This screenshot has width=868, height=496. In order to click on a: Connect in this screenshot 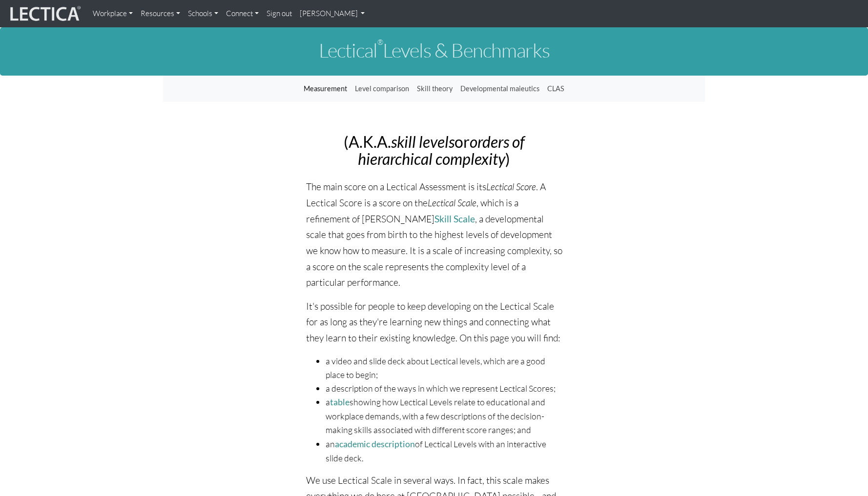, I will do `click(243, 14)`.